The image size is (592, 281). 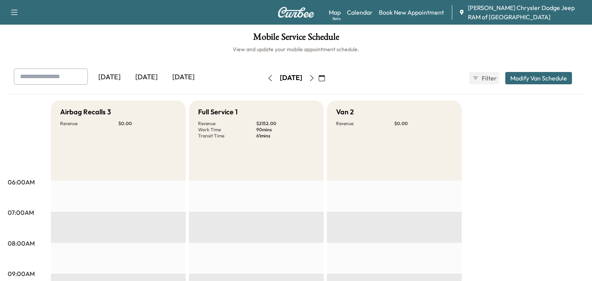 I want to click on h5: Van 2, so click(x=345, y=112).